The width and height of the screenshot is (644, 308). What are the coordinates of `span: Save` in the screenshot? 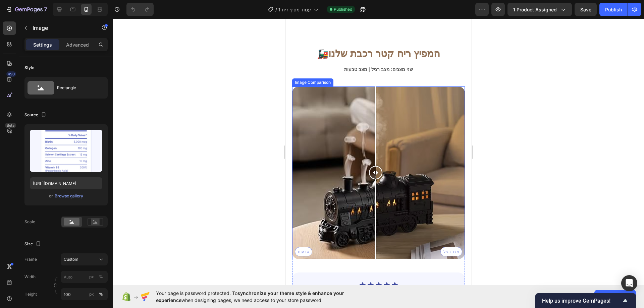 It's located at (586, 10).